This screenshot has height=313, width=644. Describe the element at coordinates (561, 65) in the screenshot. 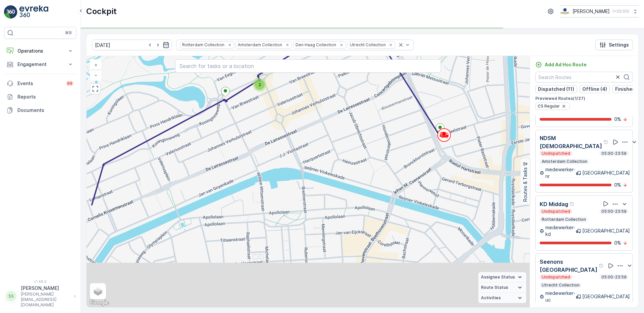

I see `a: Add Ad Hoc Route` at that location.